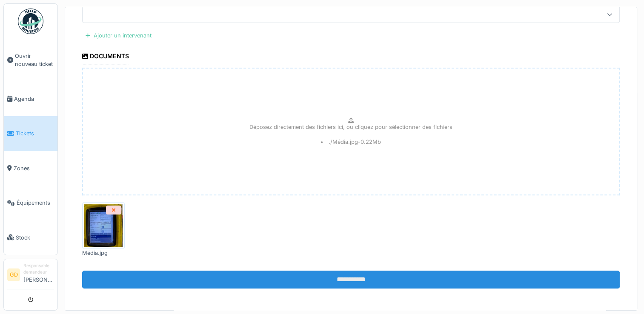 This screenshot has height=314, width=644. Describe the element at coordinates (14, 275) in the screenshot. I see `li: GD` at that location.